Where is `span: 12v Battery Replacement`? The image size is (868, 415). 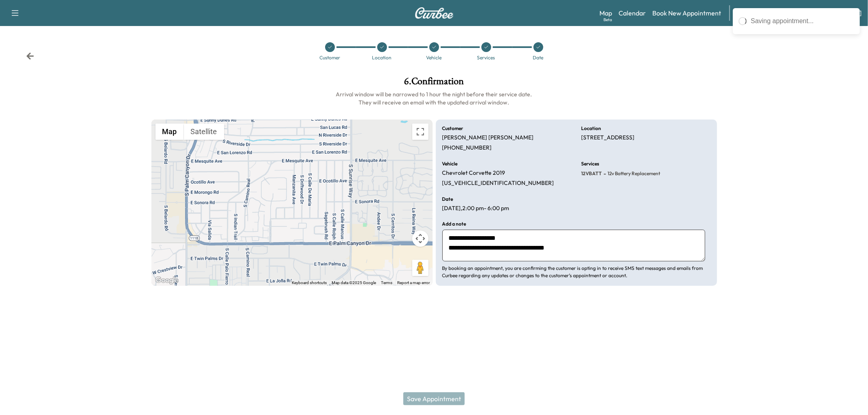
span: 12v Battery Replacement is located at coordinates (633, 174).